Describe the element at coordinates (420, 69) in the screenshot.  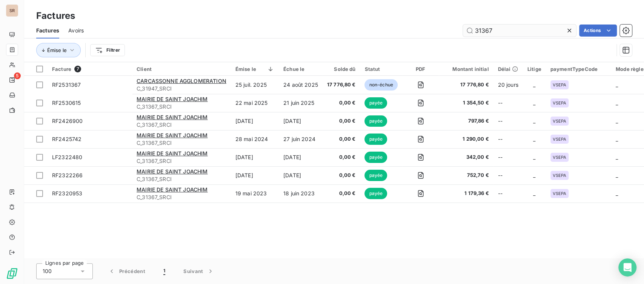
I see `div: PDF` at that location.